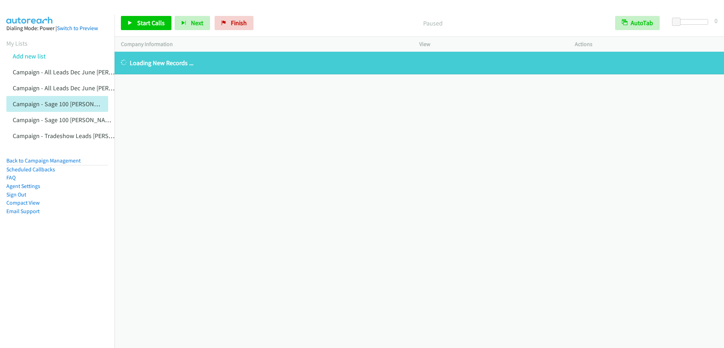 The height and width of the screenshot is (348, 724). I want to click on span: Next, so click(197, 23).